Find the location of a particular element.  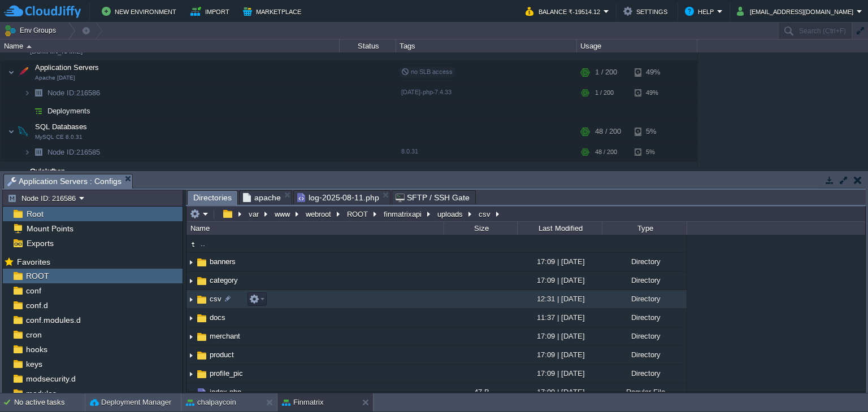

a: Favorites is located at coordinates (33, 262).